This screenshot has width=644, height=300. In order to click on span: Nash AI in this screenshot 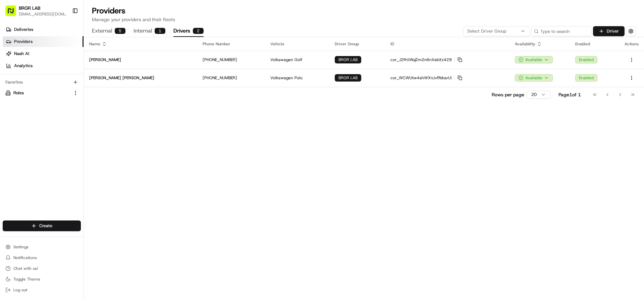, I will do `click(21, 54)`.